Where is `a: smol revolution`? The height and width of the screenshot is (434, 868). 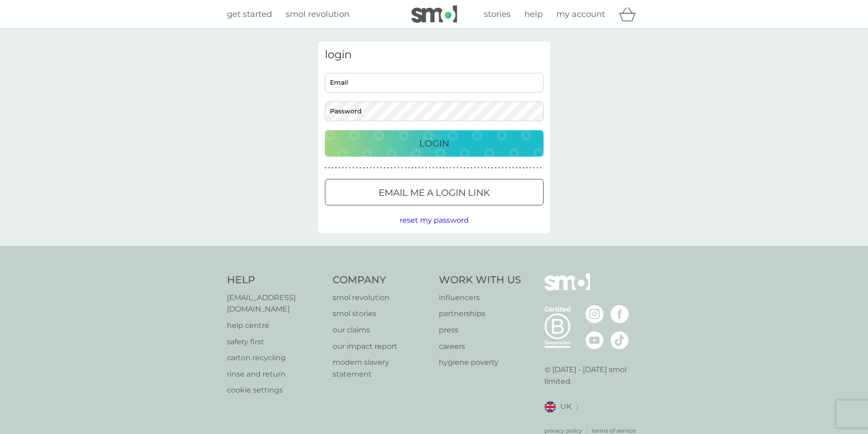
a: smol revolution is located at coordinates (317, 14).